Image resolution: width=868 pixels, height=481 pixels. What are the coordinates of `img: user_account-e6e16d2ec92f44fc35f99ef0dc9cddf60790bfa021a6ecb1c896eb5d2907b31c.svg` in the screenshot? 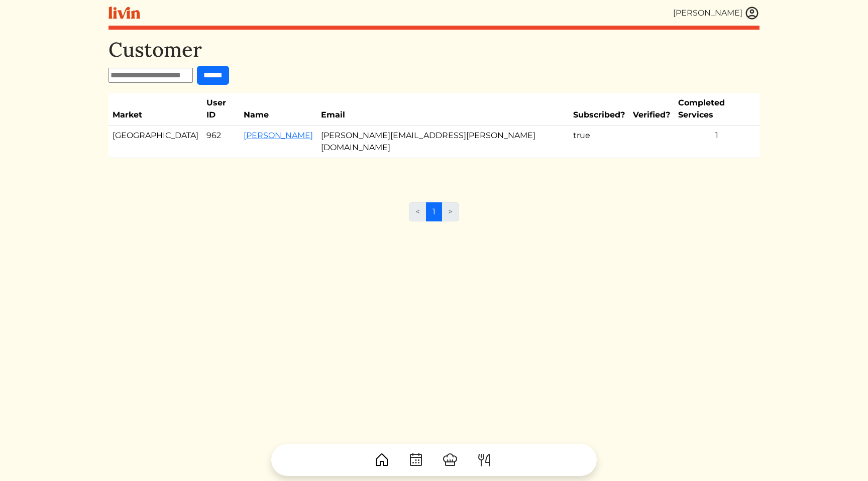 It's located at (752, 13).